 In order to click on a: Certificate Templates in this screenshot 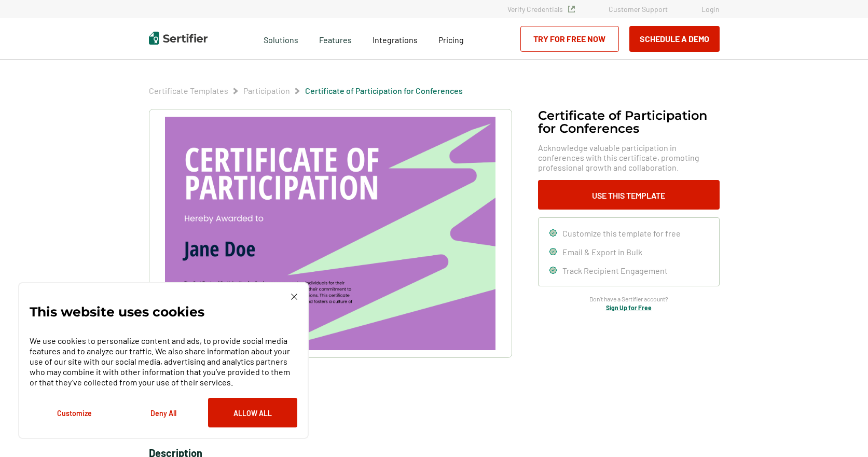, I will do `click(188, 90)`.